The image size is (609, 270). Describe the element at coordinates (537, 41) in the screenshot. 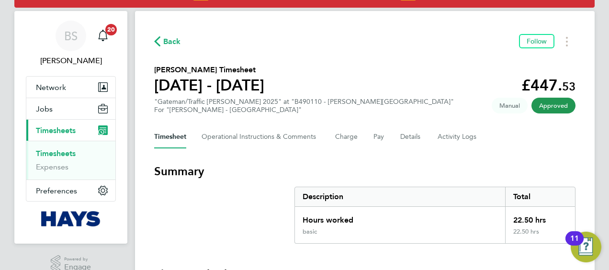

I see `button: Follow` at that location.